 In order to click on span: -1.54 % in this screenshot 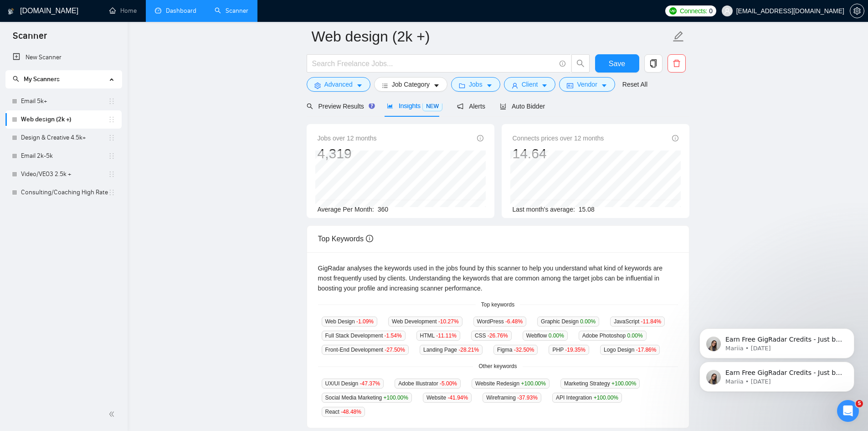, I will do `click(394, 335)`.